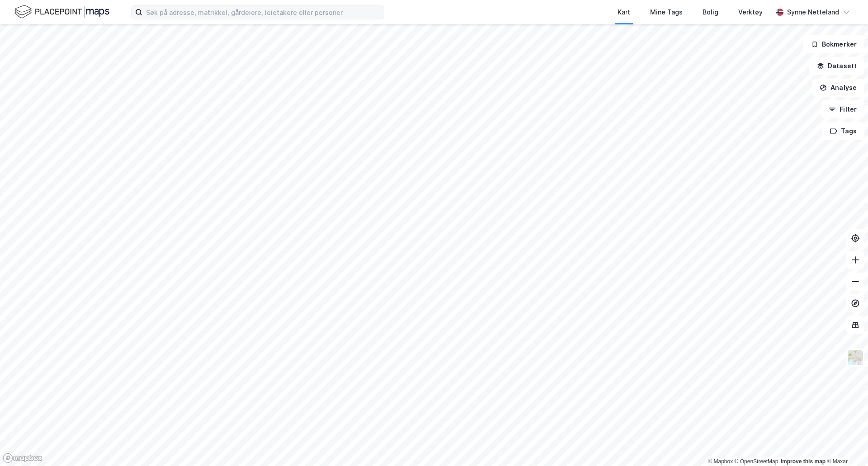 The width and height of the screenshot is (868, 466). What do you see at coordinates (834, 45) in the screenshot?
I see `button: Bokmerker` at bounding box center [834, 45].